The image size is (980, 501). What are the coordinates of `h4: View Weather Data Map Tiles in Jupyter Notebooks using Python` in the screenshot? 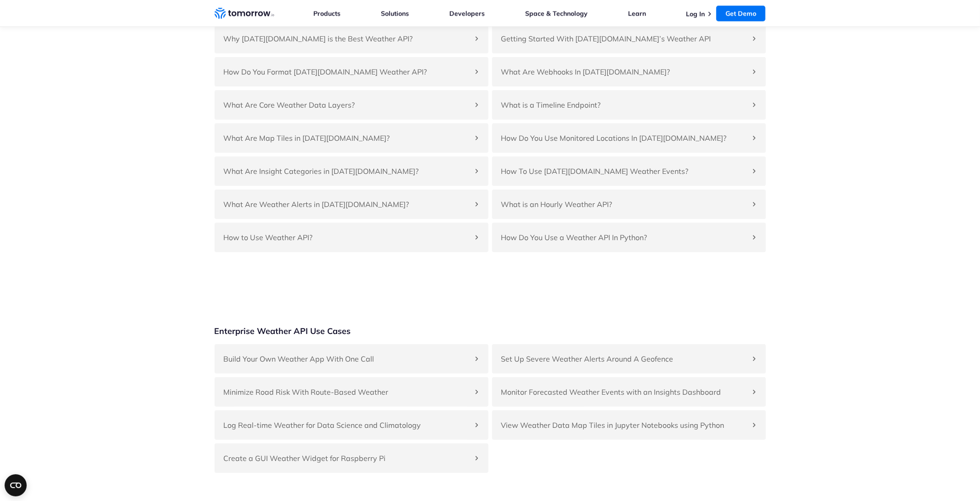 It's located at (624, 425).